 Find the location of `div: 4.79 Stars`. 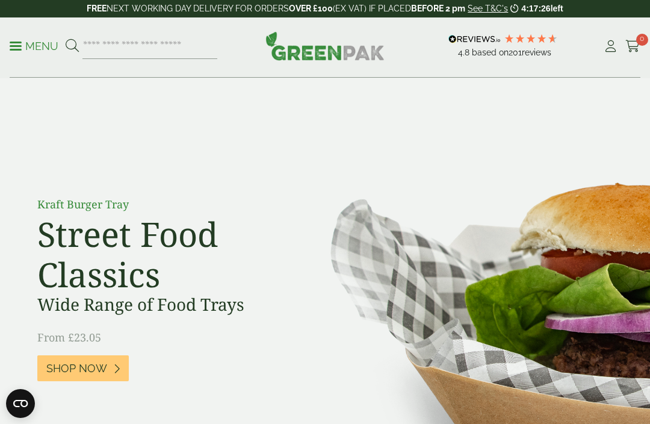

div: 4.79 Stars is located at coordinates (531, 39).